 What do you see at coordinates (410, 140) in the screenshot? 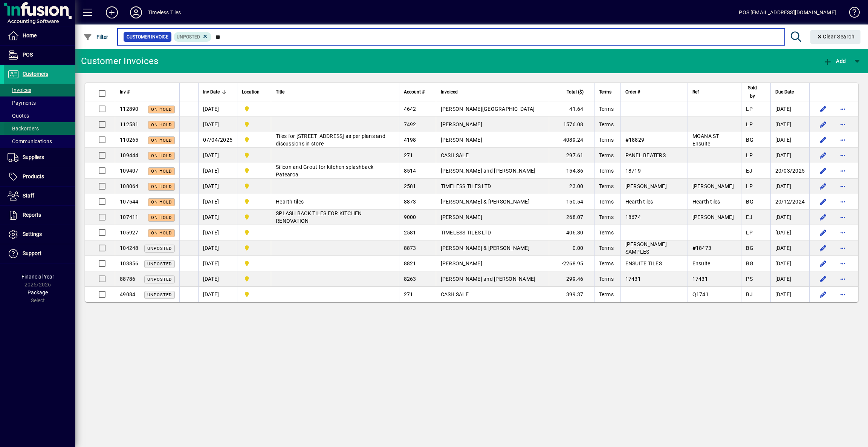
I see `span: 4198` at bounding box center [410, 140].